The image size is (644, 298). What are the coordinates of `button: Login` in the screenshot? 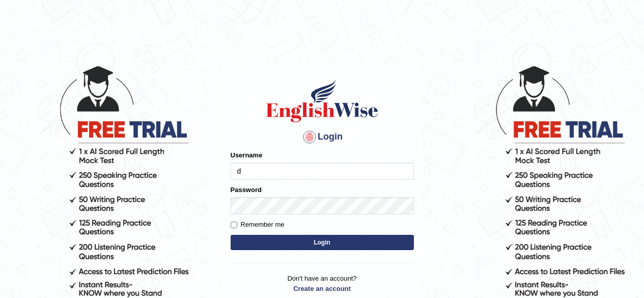 It's located at (322, 243).